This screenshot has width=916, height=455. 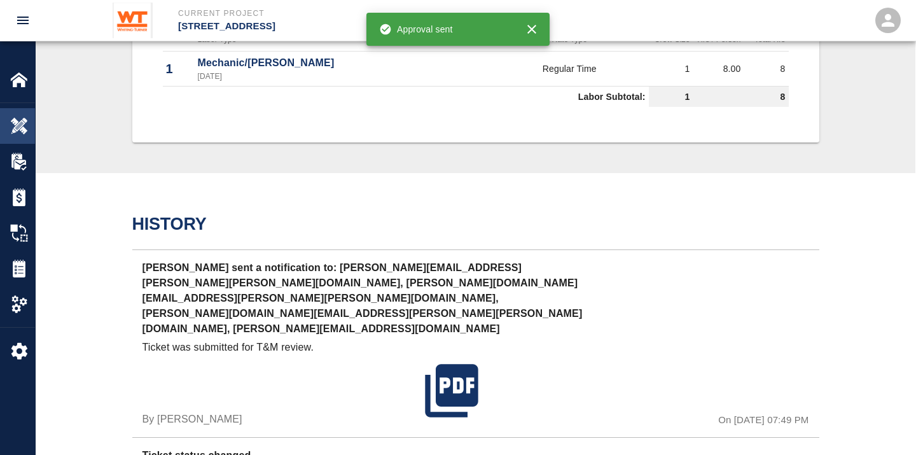 What do you see at coordinates (281, 347) in the screenshot?
I see `p: Ticket was submitted for T&M review.` at bounding box center [281, 347].